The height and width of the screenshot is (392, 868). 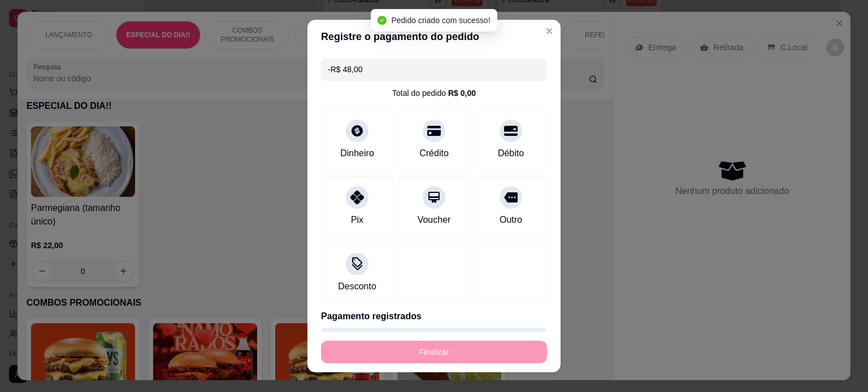 What do you see at coordinates (357, 220) in the screenshot?
I see `div: Pix` at bounding box center [357, 220].